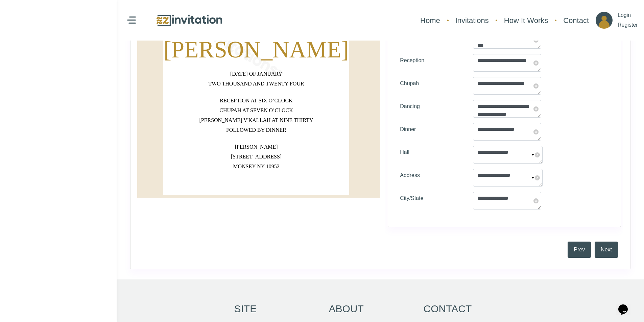 This screenshot has width=644, height=322. What do you see at coordinates (256, 130) in the screenshot?
I see `text: FOLLOWED BY DINNER` at bounding box center [256, 130].